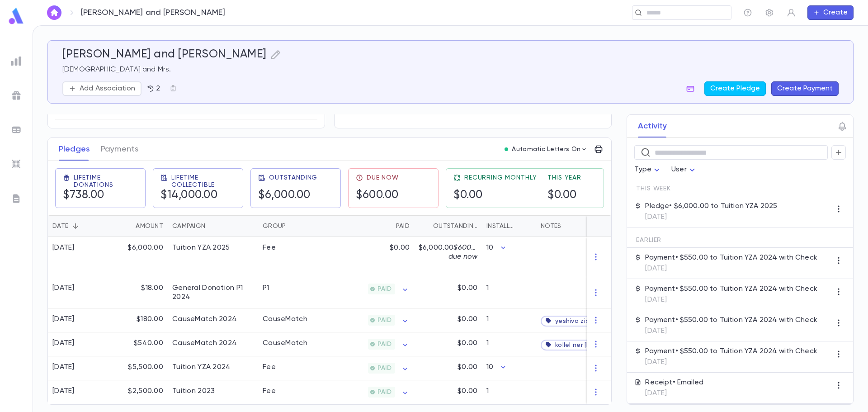 The height and width of the screenshot is (412, 868). I want to click on h5: $738.00, so click(84, 195).